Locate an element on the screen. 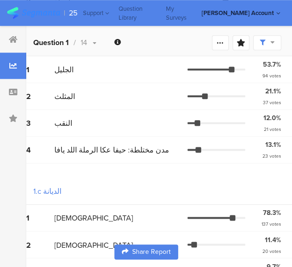 This screenshot has height=267, width=292. div: 21 votes is located at coordinates (273, 129).